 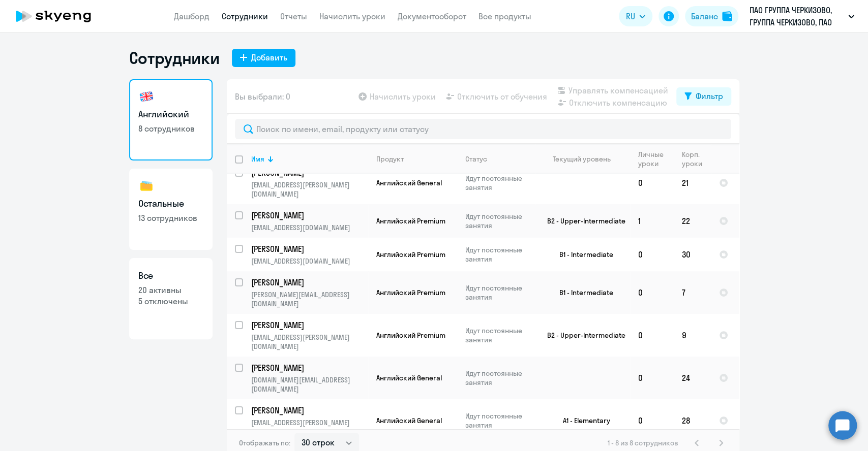 What do you see at coordinates (432, 16) in the screenshot?
I see `a: Документооборот` at bounding box center [432, 16].